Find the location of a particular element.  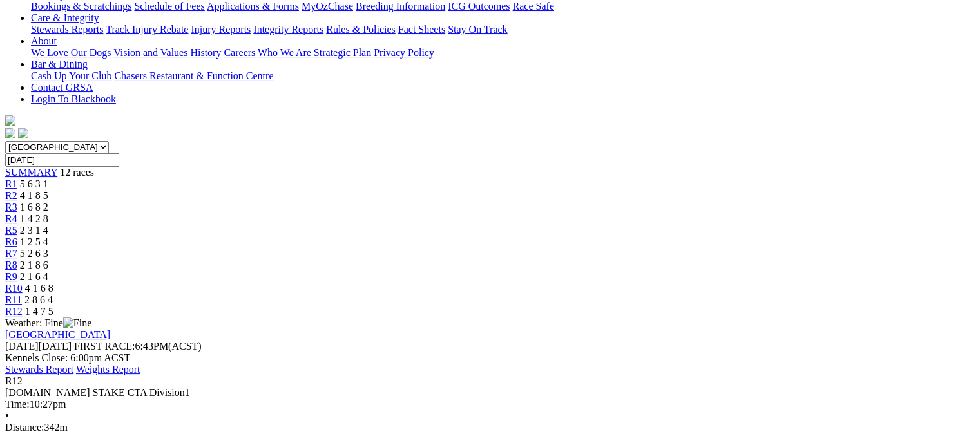

a: MyOzChase is located at coordinates (327, 6).